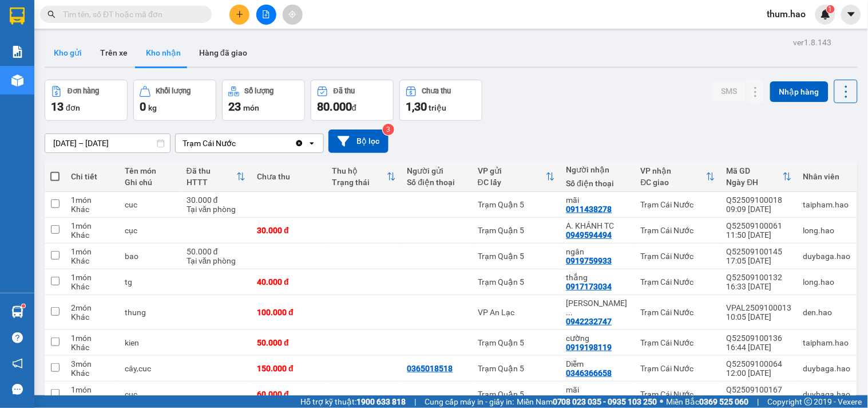  Describe the element at coordinates (436, 91) in the screenshot. I see `div: Chưa thu` at that location.